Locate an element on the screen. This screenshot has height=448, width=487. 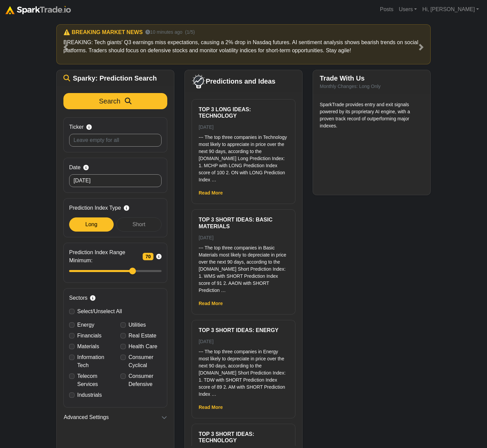
h6: Top 3 Long ideas: Technology is located at coordinates (244, 113).